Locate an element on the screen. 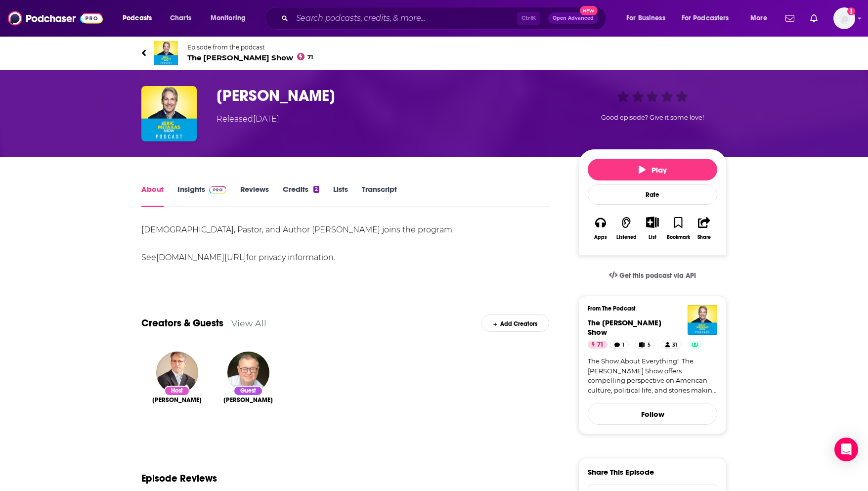 The width and height of the screenshot is (868, 491). button: Bookmark is located at coordinates (678, 228).